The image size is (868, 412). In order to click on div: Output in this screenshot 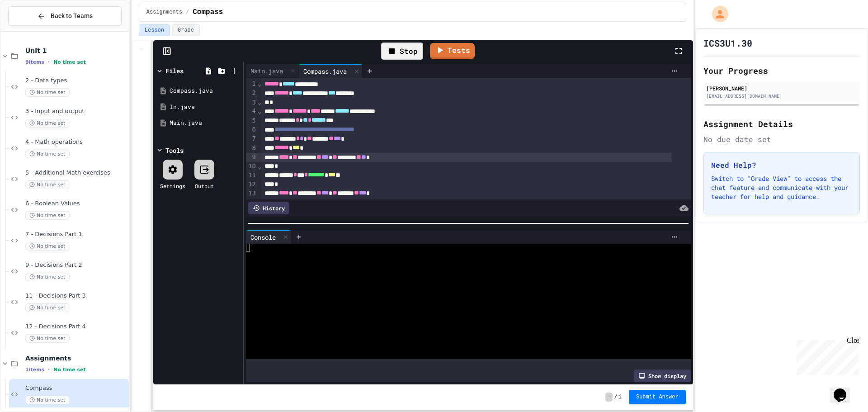, I will do `click(204, 186)`.